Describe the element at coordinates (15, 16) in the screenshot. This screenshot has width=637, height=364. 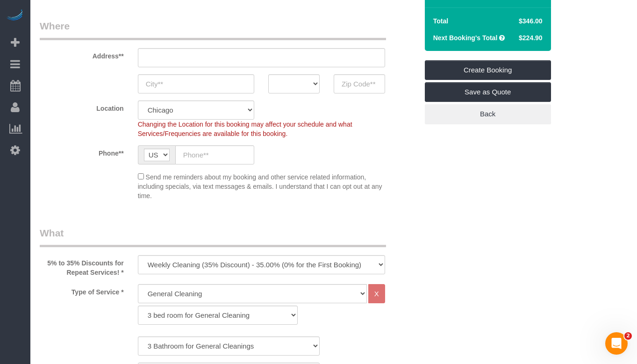
I see `img: Automaid Logo` at that location.